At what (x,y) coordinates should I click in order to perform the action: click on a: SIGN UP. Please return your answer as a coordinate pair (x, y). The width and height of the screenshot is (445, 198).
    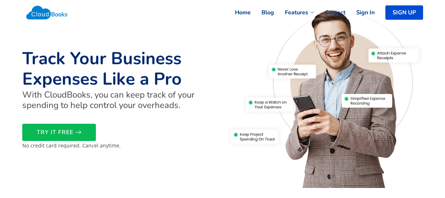
    Looking at the image, I should click on (404, 13).